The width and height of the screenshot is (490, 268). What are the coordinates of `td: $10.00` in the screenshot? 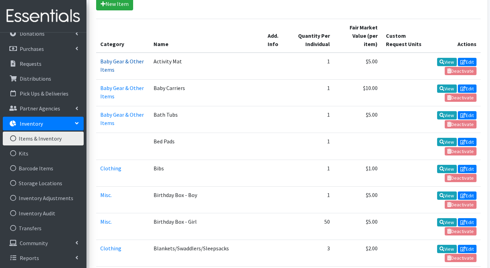 It's located at (358, 92).